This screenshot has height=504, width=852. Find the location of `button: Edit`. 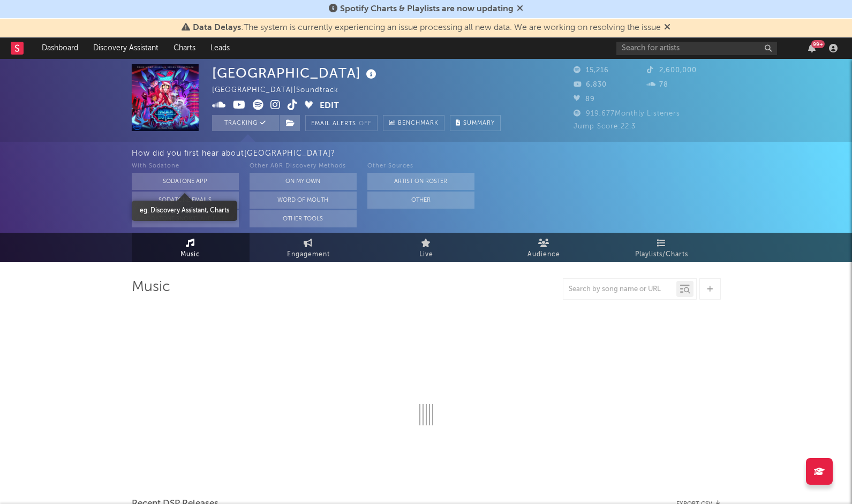

button: Edit is located at coordinates (329, 106).